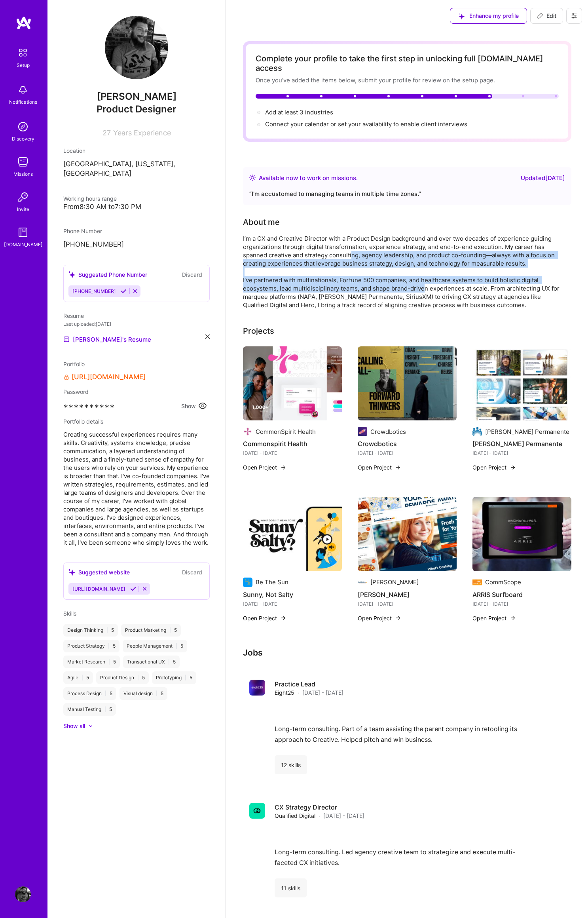 The width and height of the screenshot is (588, 918). What do you see at coordinates (151, 662) in the screenshot?
I see `div: Transactional UX 5` at bounding box center [151, 662].